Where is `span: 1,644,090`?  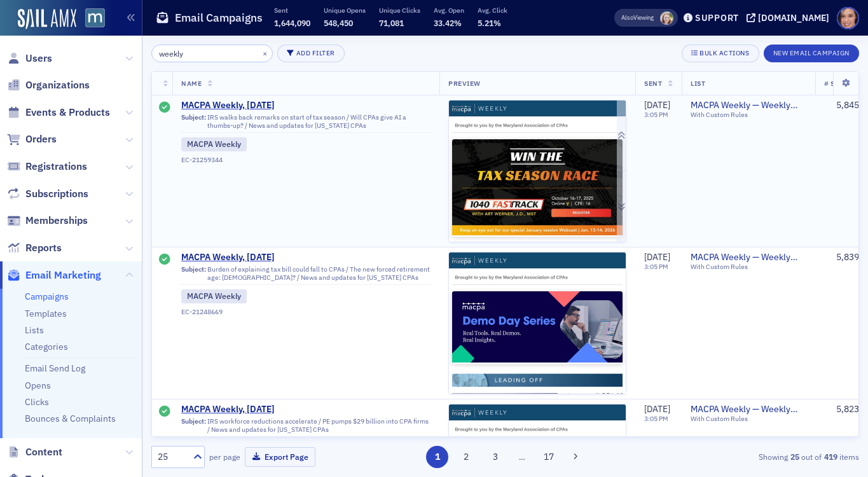 span: 1,644,090 is located at coordinates (292, 23).